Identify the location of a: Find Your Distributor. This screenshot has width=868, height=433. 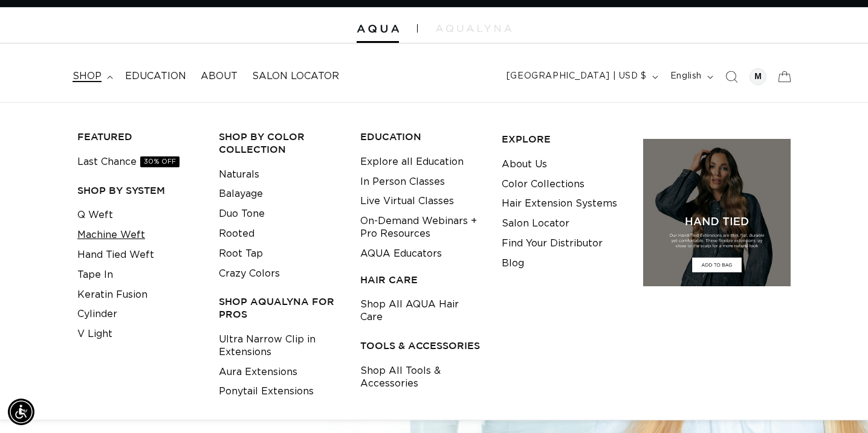
(552, 244).